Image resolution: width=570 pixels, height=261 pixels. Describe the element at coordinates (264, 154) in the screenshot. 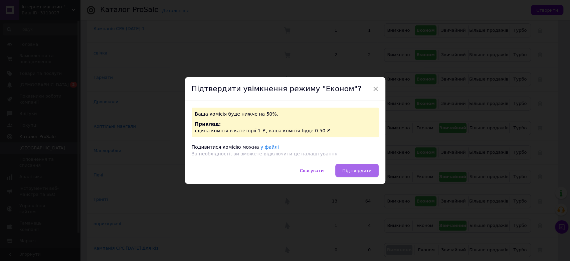

I see `span: За необхідності, ви зможете відключити це налаштування` at that location.